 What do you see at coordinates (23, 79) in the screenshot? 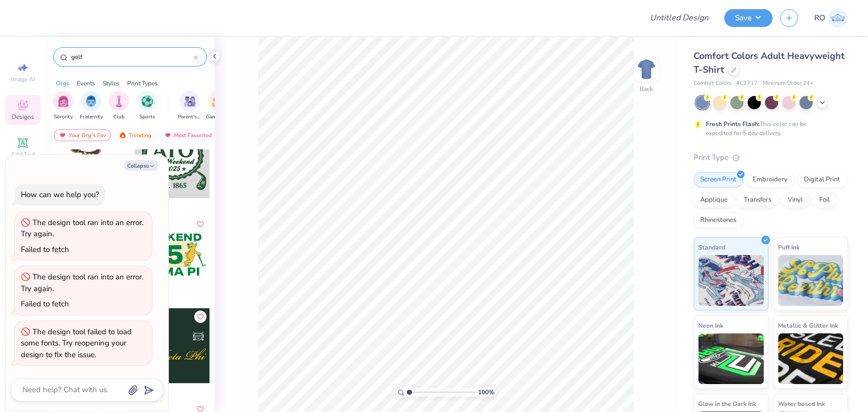
I see `span: Image AI` at bounding box center [23, 79].